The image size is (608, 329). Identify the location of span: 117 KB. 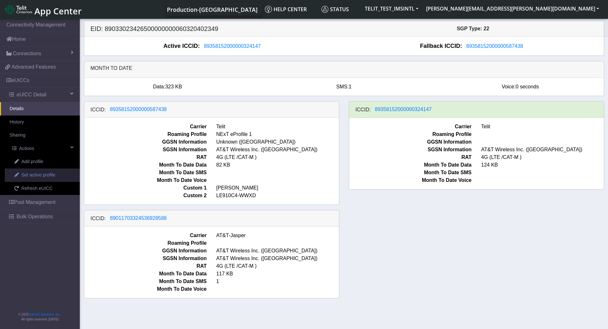
(278, 274).